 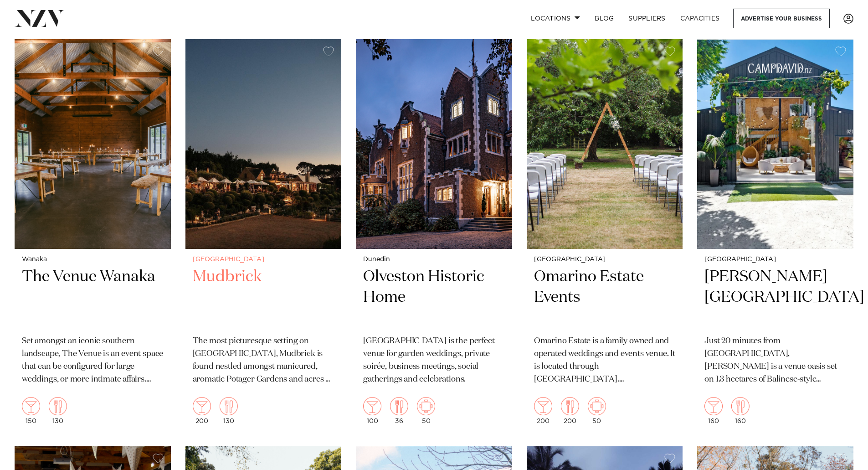 What do you see at coordinates (604, 18) in the screenshot?
I see `a: BLOG` at bounding box center [604, 18].